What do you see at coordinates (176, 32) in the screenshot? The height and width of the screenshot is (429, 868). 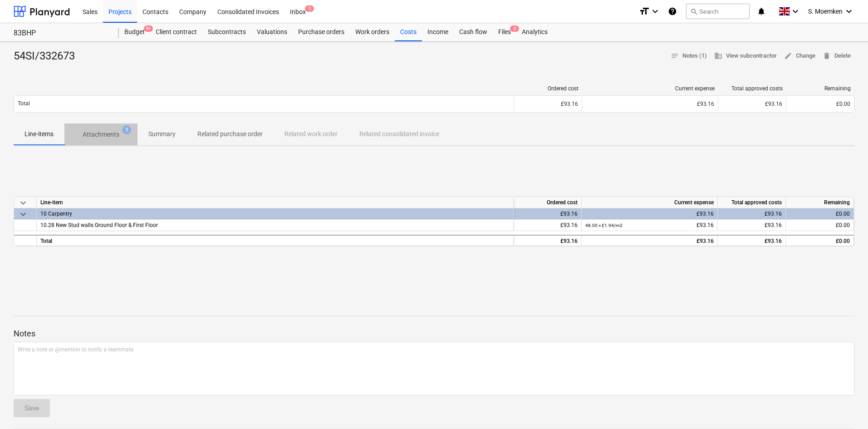 I see `div: Client contract` at bounding box center [176, 32].